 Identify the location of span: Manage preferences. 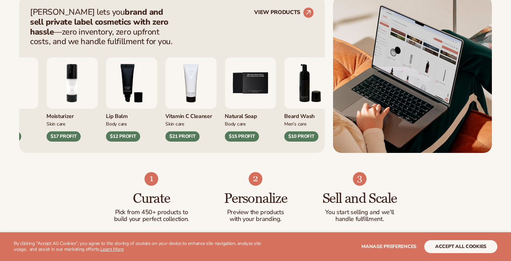
(389, 246).